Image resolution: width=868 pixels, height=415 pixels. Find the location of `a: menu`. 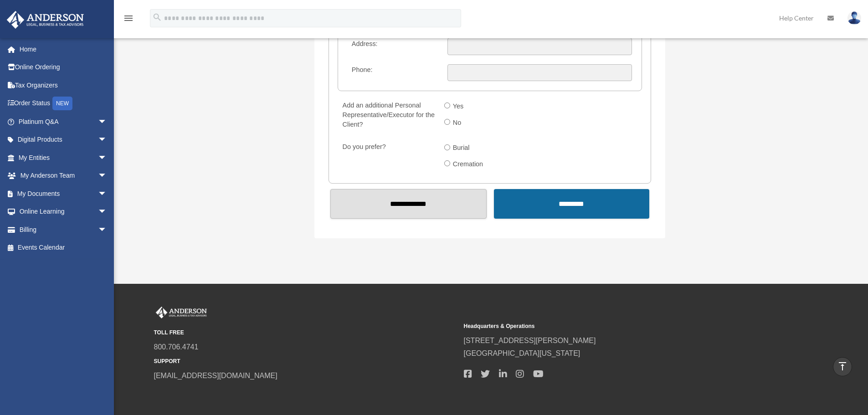

a: menu is located at coordinates (128, 20).